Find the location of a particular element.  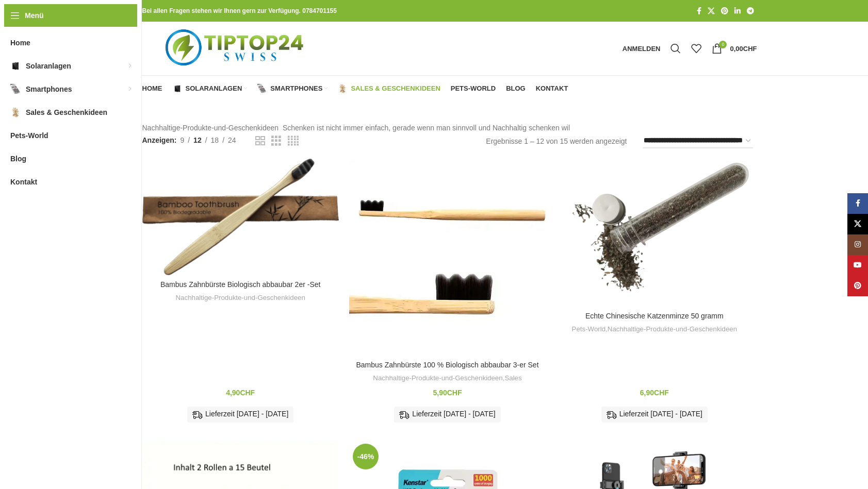

a: Blog is located at coordinates (516, 89).